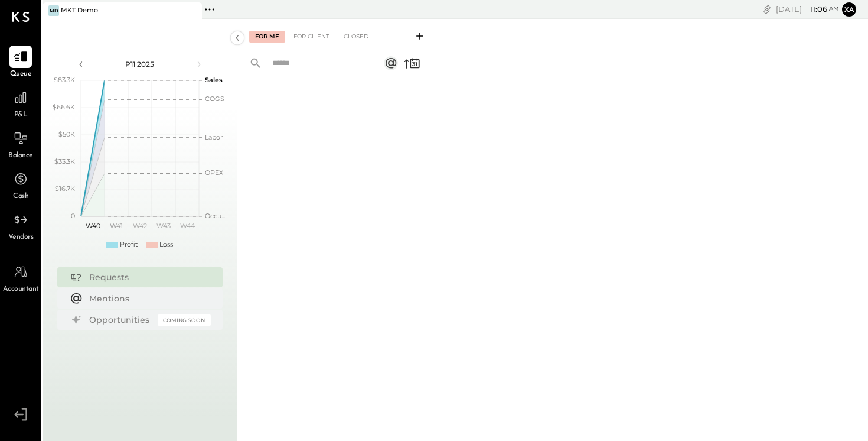  What do you see at coordinates (79, 11) in the screenshot?
I see `div: MKT Demo` at bounding box center [79, 11].